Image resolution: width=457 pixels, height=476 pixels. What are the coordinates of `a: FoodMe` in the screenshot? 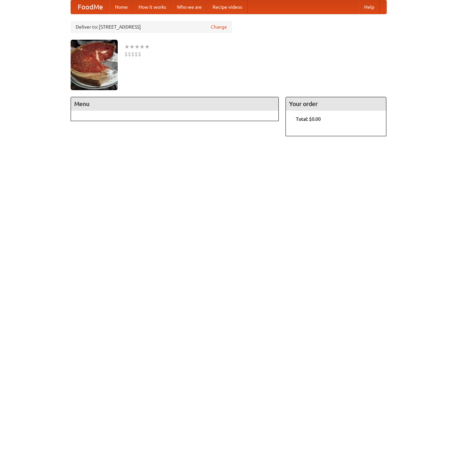 It's located at (90, 7).